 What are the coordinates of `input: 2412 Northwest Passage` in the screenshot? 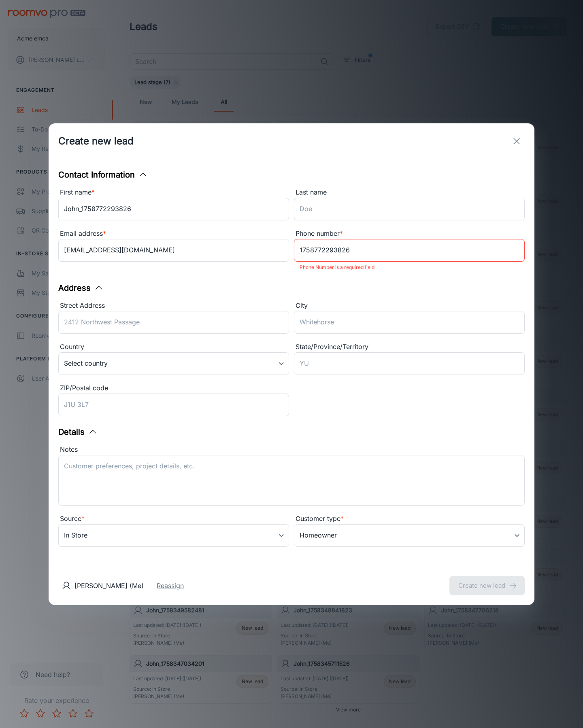 It's located at (174, 322).